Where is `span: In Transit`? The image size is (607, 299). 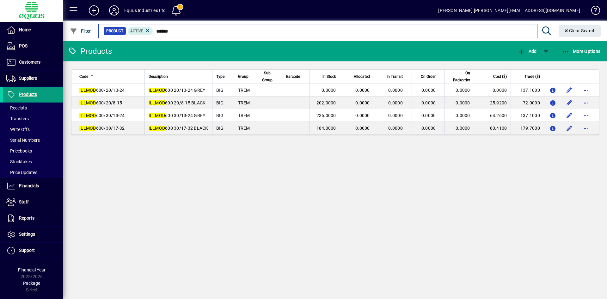
span: In Transit is located at coordinates (395, 77).